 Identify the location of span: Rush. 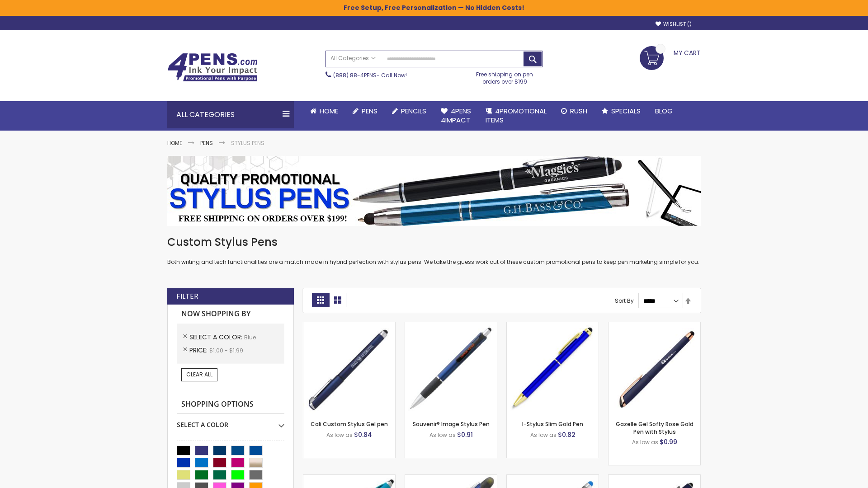
(578, 111).